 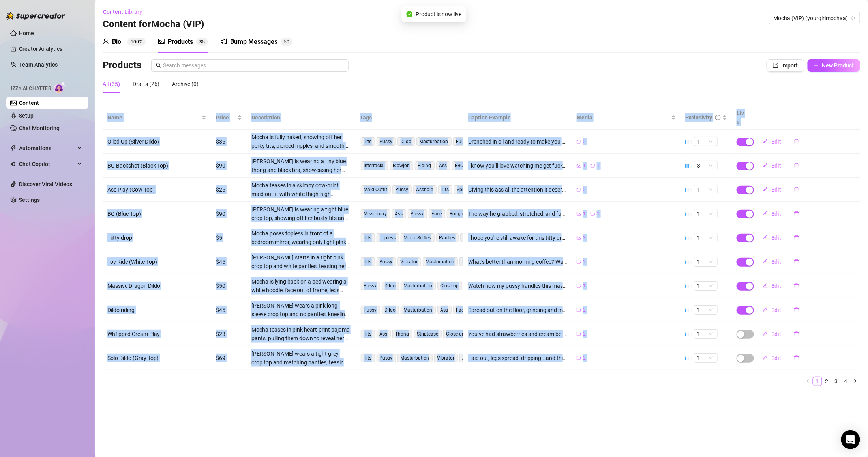 I want to click on span: Product is now live, so click(x=439, y=14).